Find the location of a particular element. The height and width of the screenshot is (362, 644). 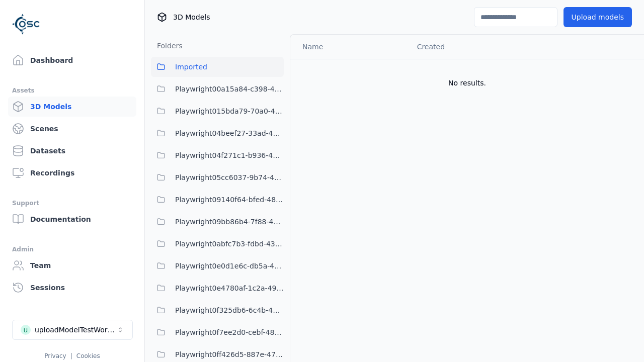

a: Scenes is located at coordinates (72, 129).